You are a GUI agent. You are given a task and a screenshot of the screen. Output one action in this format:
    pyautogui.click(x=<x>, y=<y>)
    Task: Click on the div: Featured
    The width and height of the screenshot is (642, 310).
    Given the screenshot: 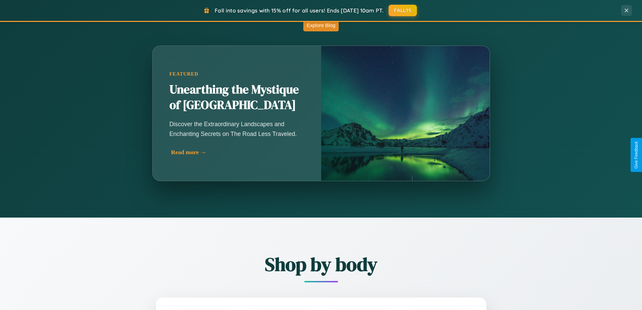 What is the action you would take?
    pyautogui.click(x=237, y=74)
    